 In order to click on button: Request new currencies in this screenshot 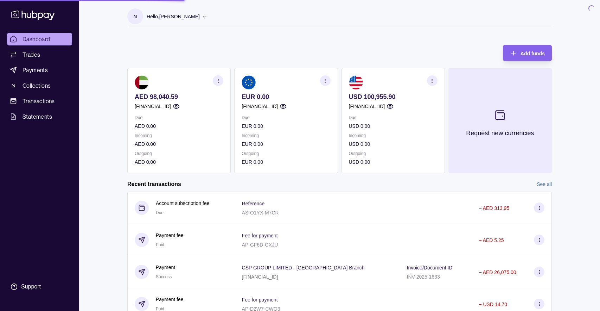, I will do `click(500, 120)`.